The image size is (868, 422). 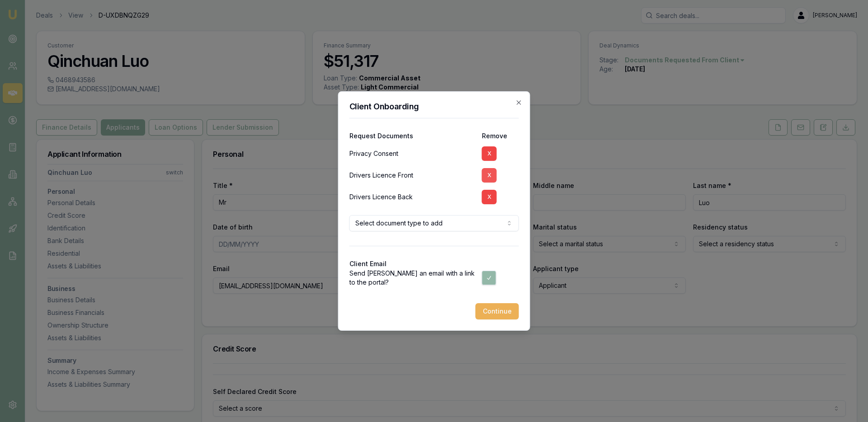 I want to click on h2: Client Onboarding, so click(x=434, y=107).